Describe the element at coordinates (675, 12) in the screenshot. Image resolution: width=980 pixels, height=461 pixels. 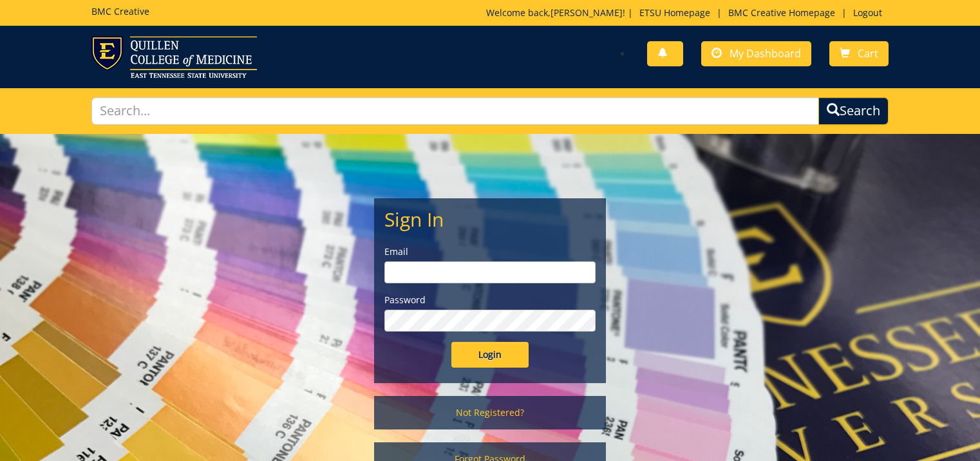
I see `a: ETSU Homepage` at that location.